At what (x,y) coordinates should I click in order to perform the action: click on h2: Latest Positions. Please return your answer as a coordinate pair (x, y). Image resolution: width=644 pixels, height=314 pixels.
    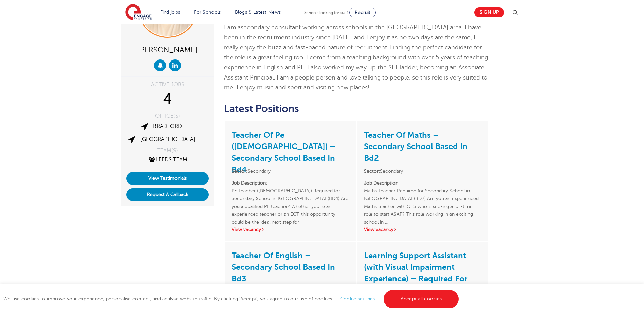
    Looking at the image, I should click on (356, 109).